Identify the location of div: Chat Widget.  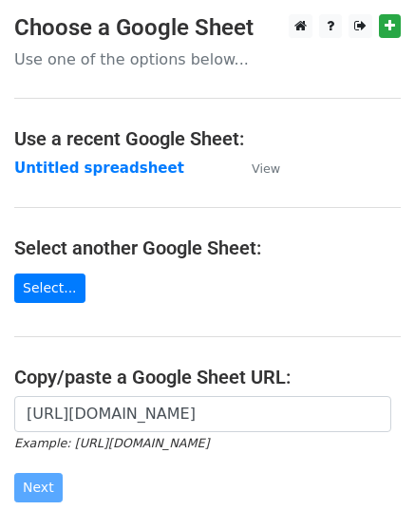
(368, 465).